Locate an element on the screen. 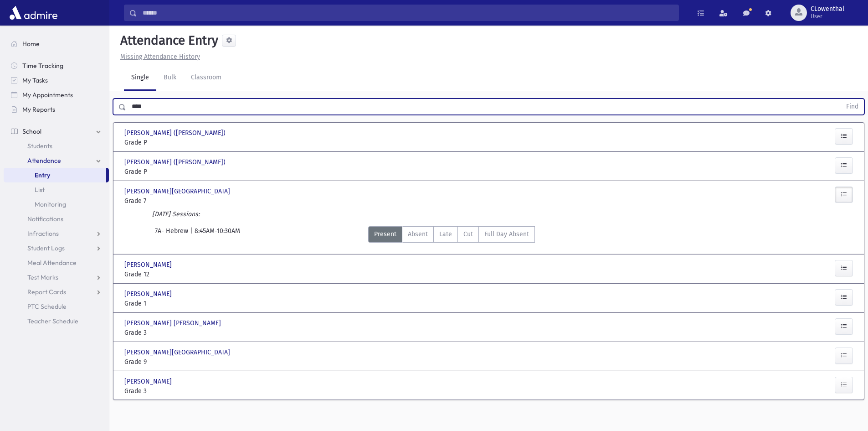 The width and height of the screenshot is (868, 431). a: Report Cards is located at coordinates (56, 291).